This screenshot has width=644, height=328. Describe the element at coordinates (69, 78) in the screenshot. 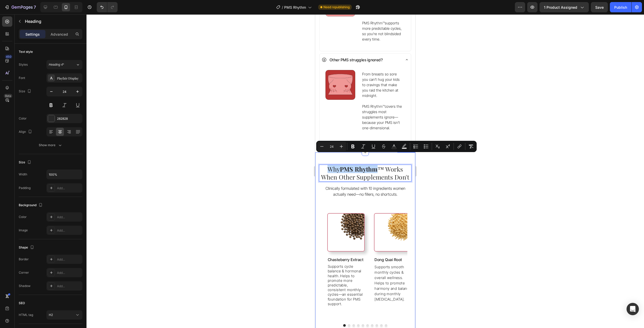

I see `div: Playfair Display` at that location.